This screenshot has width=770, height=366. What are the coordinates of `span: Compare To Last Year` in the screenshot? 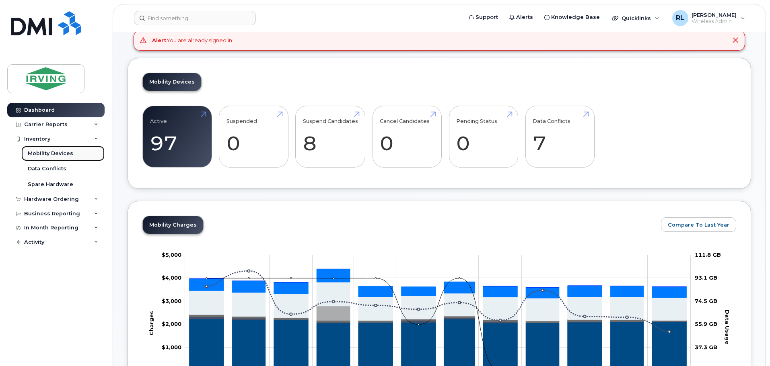 It's located at (698, 225).